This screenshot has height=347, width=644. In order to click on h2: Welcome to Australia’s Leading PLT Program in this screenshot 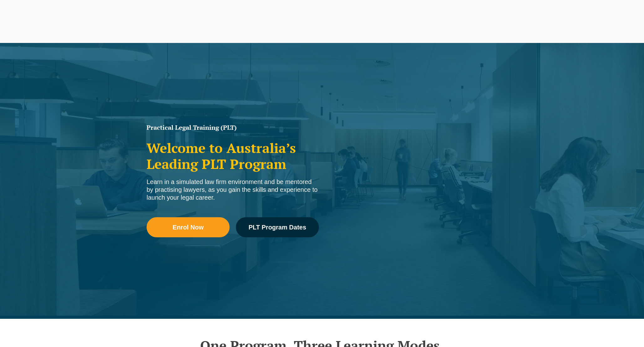, I will do `click(233, 156)`.